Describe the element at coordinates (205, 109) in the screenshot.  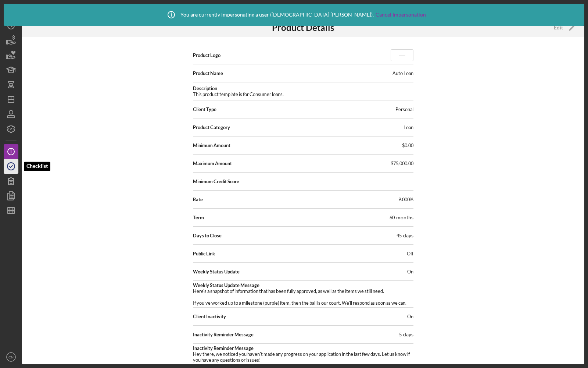
I see `span: Client Type` at that location.